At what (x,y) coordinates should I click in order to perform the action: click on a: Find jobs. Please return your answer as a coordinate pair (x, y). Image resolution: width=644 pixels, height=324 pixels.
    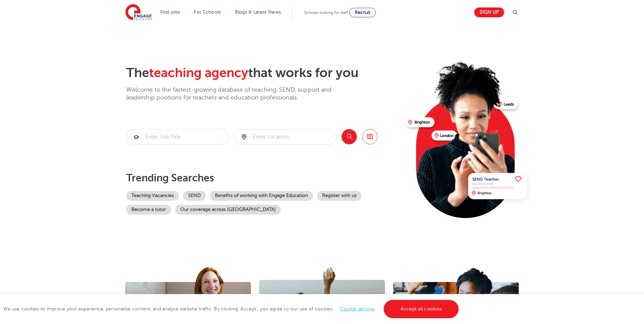
    Looking at the image, I should click on (170, 12).